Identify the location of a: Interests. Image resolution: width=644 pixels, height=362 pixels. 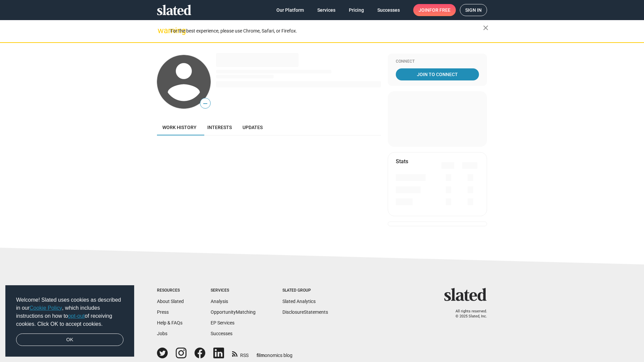
(219, 127).